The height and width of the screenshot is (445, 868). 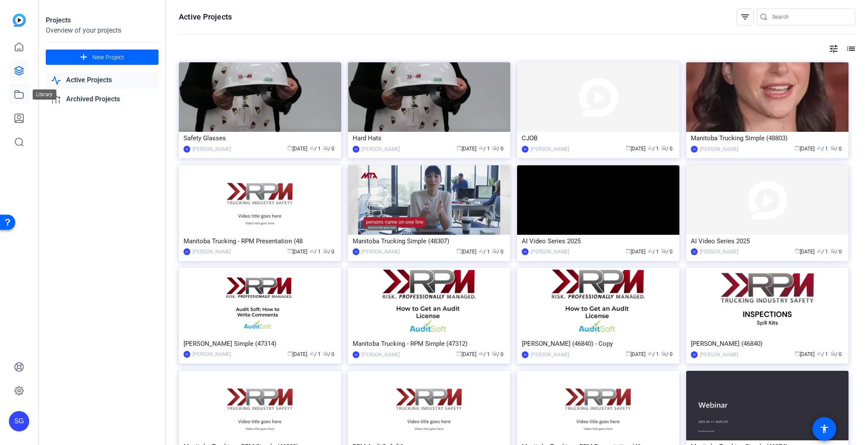 What do you see at coordinates (108, 57) in the screenshot?
I see `span: New Project` at bounding box center [108, 57].